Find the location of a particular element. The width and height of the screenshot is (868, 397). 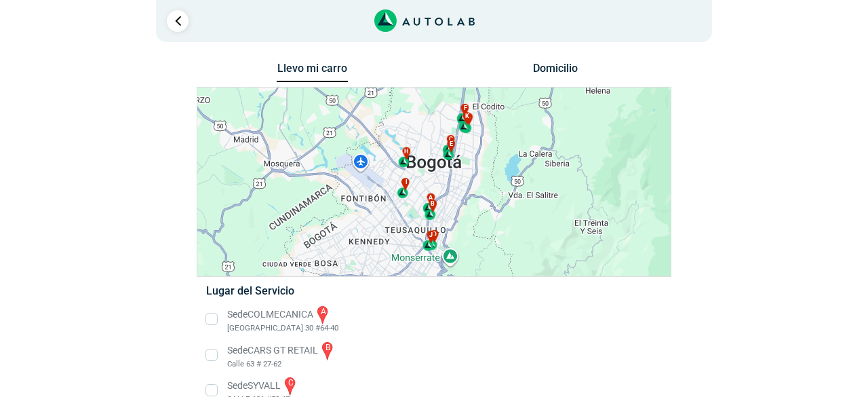

span: d is located at coordinates (435, 235).